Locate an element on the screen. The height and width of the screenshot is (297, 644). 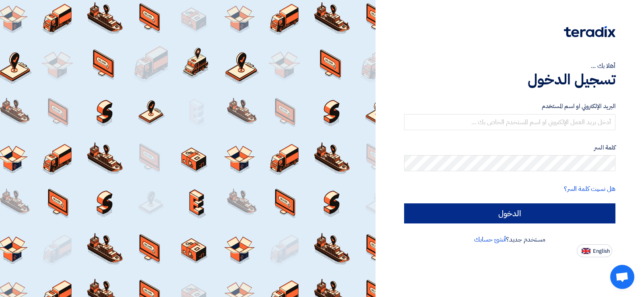
input: الدخول is located at coordinates (509, 213).